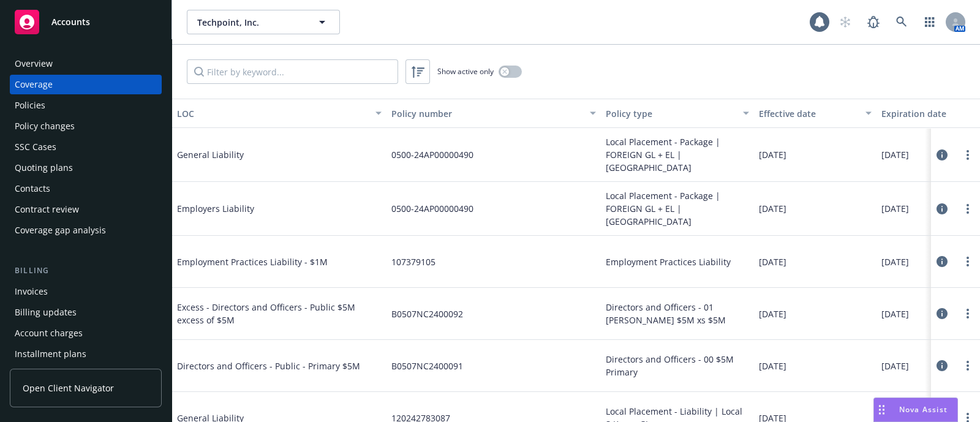 Image resolution: width=980 pixels, height=422 pixels. I want to click on span: Employment Practices Liability - $1M, so click(269, 261).